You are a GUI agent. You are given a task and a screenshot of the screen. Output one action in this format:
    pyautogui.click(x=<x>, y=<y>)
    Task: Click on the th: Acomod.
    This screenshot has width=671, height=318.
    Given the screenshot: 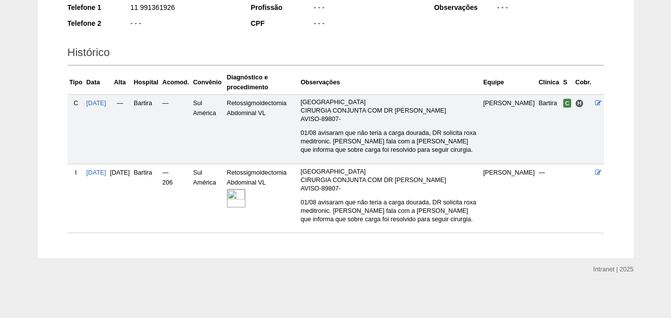 What is the action you would take?
    pyautogui.click(x=176, y=82)
    